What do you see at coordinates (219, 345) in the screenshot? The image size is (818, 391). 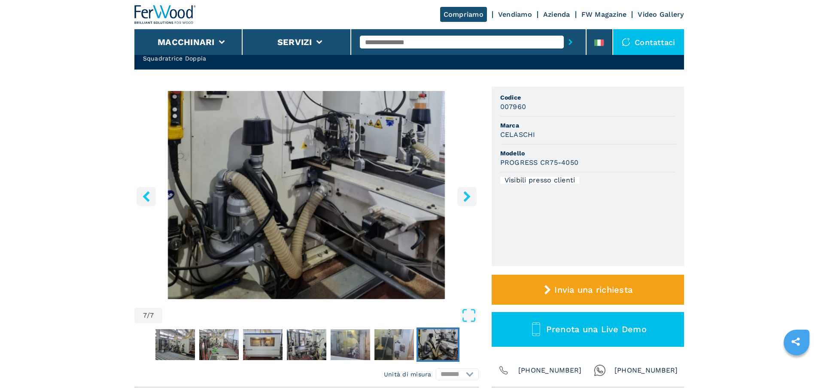 I see `img: 764777b08a7ad54471652526d3160516` at bounding box center [219, 345].